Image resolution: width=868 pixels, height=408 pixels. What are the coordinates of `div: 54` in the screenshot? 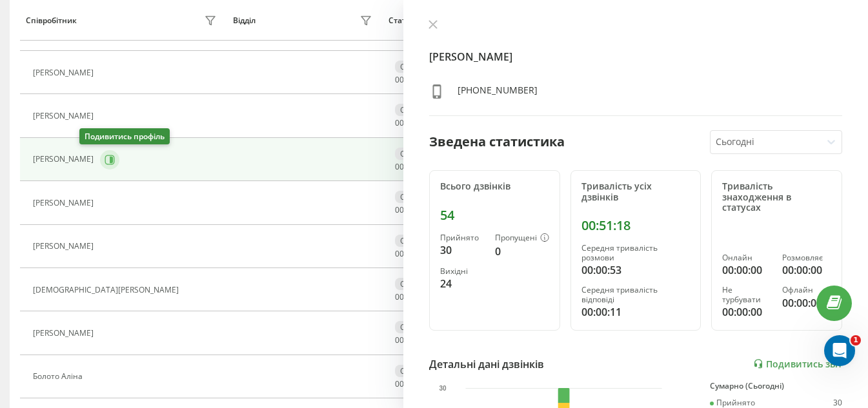 It's located at (494, 216).